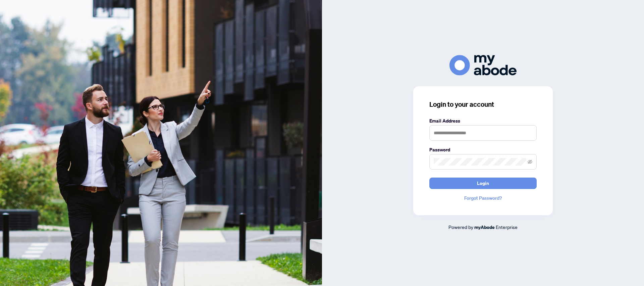  Describe the element at coordinates (507, 227) in the screenshot. I see `span: Enterprise` at that location.